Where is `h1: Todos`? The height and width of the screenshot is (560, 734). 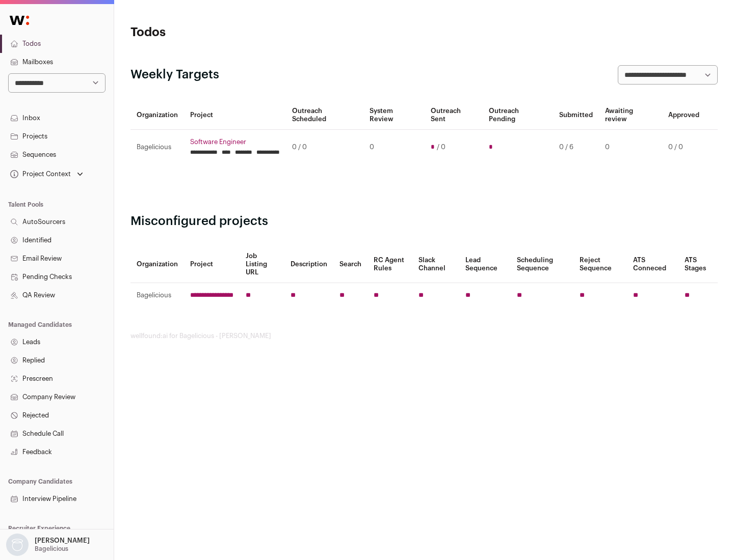
h1: Todos is located at coordinates (228, 33).